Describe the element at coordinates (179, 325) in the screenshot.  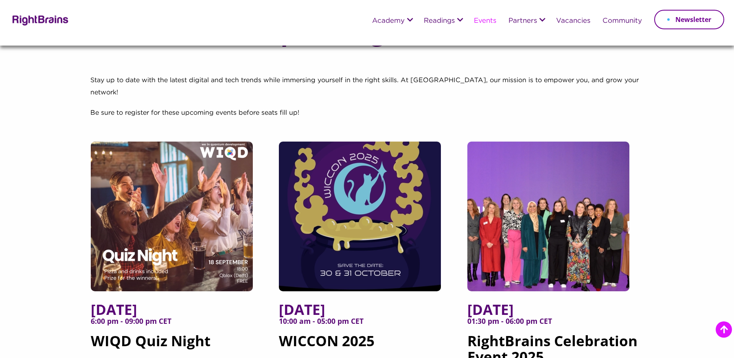
I see `span: 6:00 pm - 09:00 pm CET` at that location.